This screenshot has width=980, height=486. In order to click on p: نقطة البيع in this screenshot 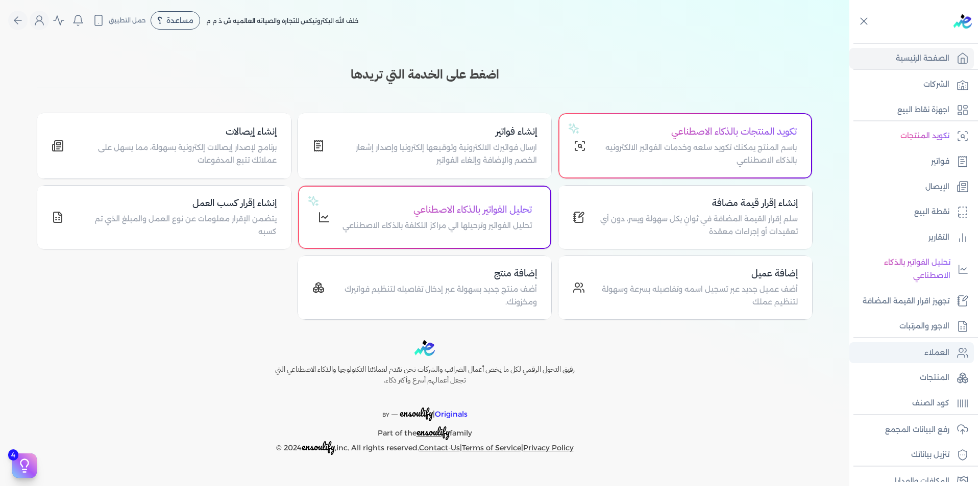, I will do `click(931, 212)`.